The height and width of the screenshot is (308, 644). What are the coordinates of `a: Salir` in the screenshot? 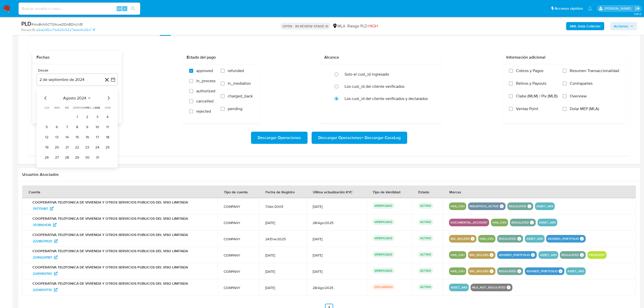 It's located at (638, 8).